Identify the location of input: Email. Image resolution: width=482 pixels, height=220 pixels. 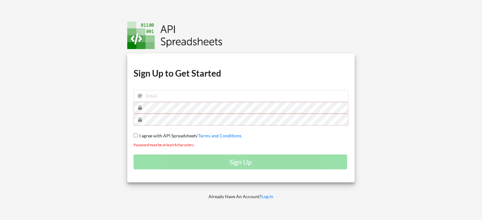
(241, 96).